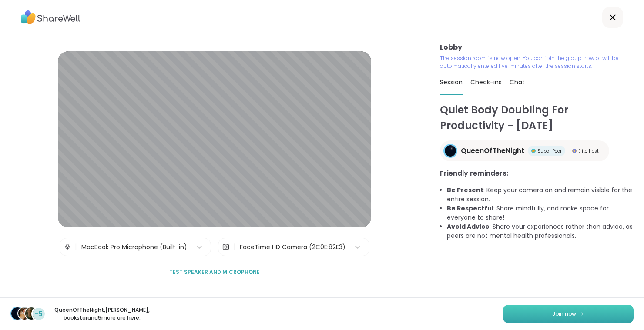 Image resolution: width=644 pixels, height=330 pixels. What do you see at coordinates (517, 82) in the screenshot?
I see `span: Chat` at bounding box center [517, 82].